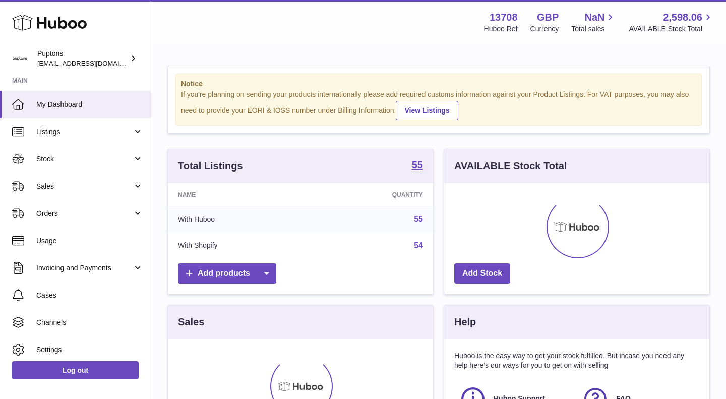 This screenshot has height=399, width=726. I want to click on span: Total sales, so click(594, 29).